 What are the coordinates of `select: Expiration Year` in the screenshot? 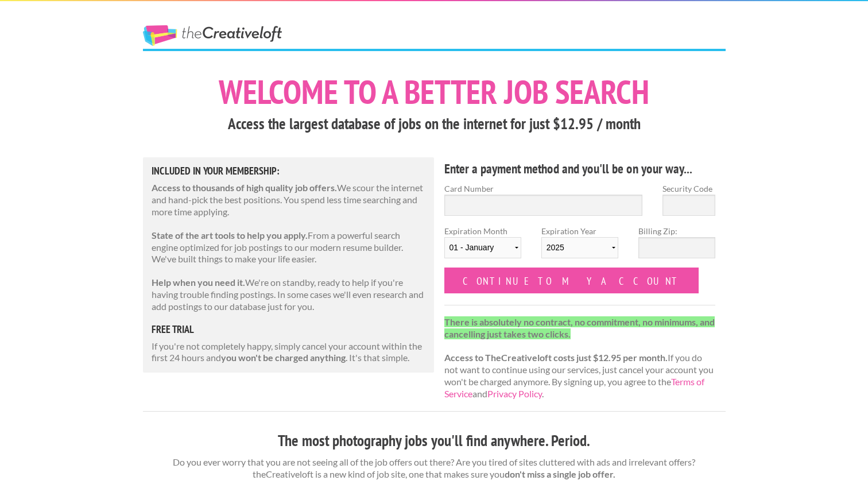 It's located at (580, 247).